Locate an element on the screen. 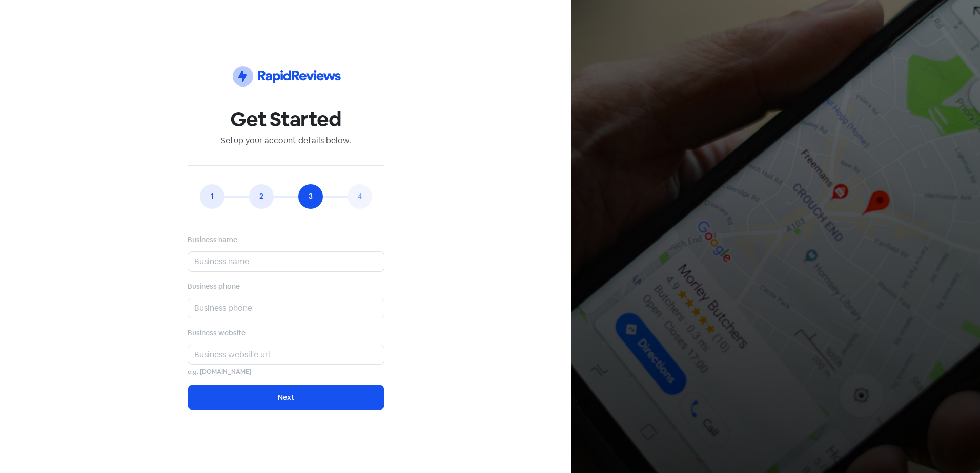 Image resolution: width=980 pixels, height=473 pixels. label: Business phone is located at coordinates (214, 286).